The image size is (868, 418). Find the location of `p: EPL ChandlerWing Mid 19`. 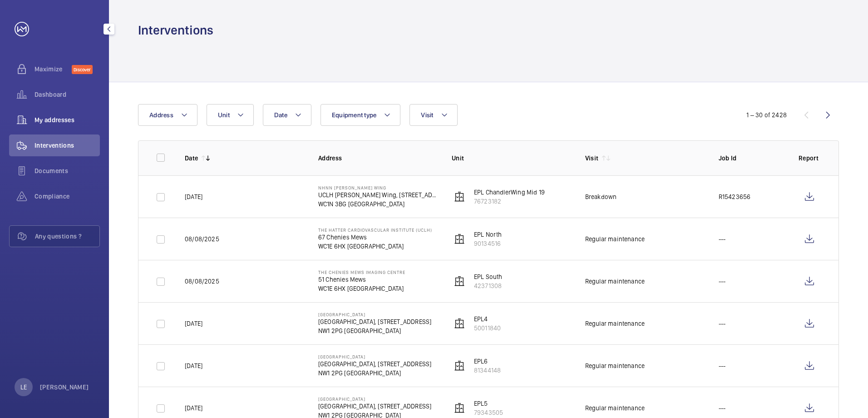

p: EPL ChandlerWing Mid 19 is located at coordinates (509, 192).